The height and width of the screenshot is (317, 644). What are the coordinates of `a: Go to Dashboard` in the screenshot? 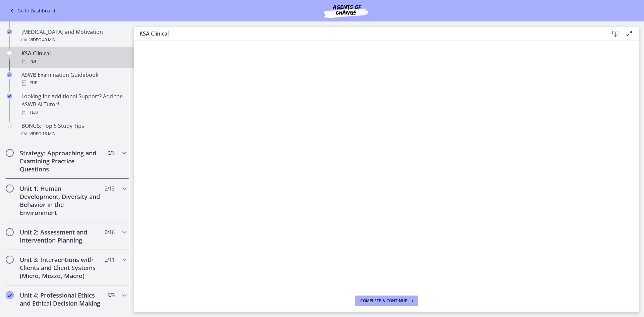 It's located at (32, 11).